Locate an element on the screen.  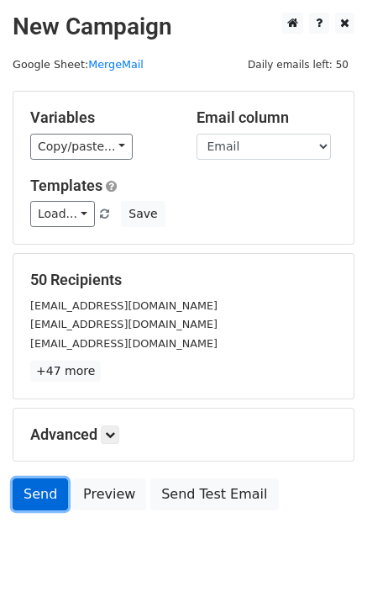
div: Chat Widget is located at coordinates (325, 561).